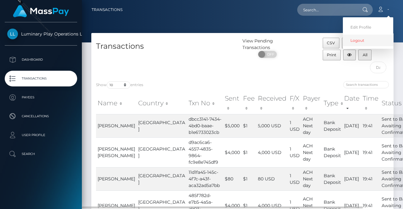  Describe the element at coordinates (41, 135) in the screenshot. I see `p: User Profile` at that location.